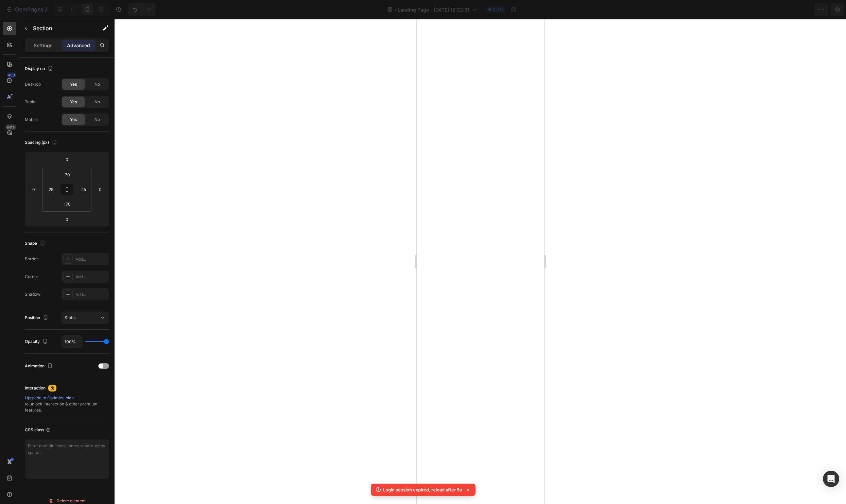 The height and width of the screenshot is (504, 846). I want to click on button: Publish, so click(815, 10).